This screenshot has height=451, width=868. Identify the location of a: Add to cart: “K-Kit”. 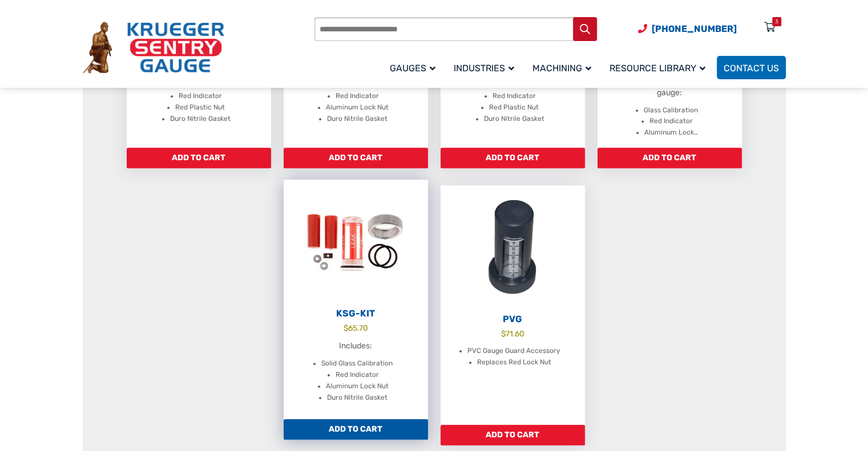
(199, 158).